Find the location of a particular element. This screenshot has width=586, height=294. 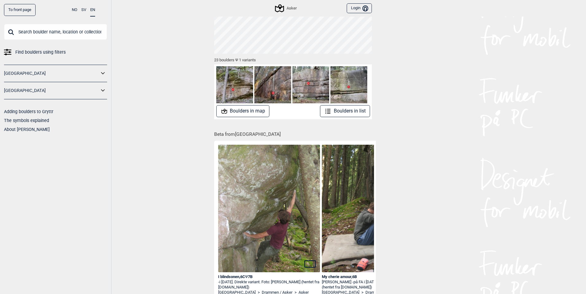

span: Ψ is located at coordinates (246, 277).